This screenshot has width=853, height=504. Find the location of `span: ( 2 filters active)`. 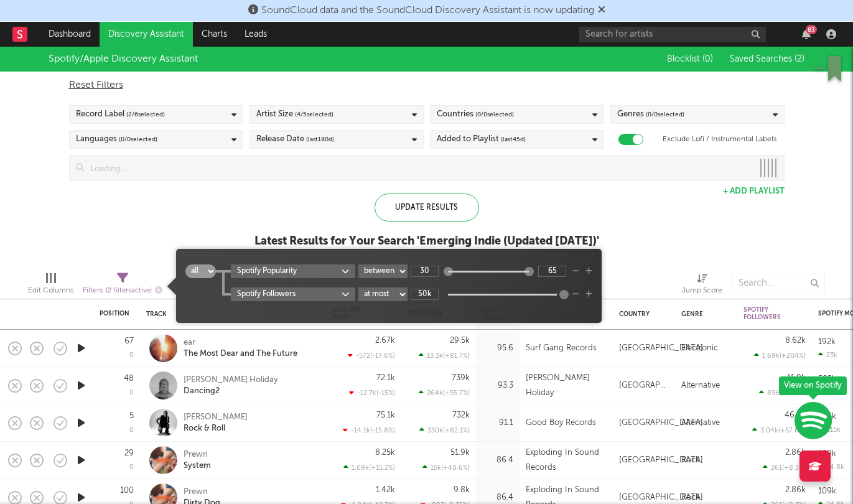

span: ( 2 filters active) is located at coordinates (128, 290).